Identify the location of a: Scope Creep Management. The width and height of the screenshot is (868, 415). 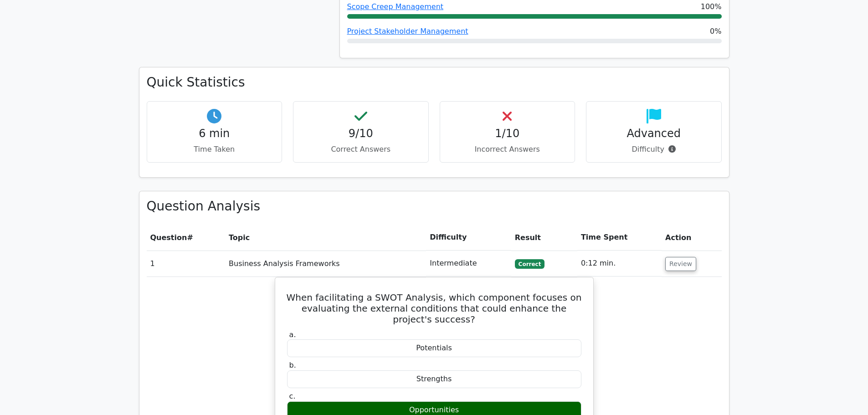
(395, 7).